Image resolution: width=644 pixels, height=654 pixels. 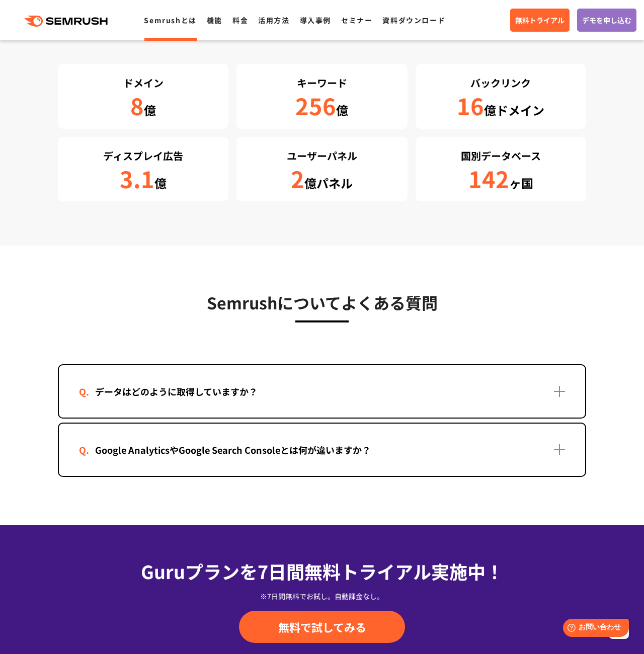 I want to click on span: 無料で試してみる, so click(x=322, y=627).